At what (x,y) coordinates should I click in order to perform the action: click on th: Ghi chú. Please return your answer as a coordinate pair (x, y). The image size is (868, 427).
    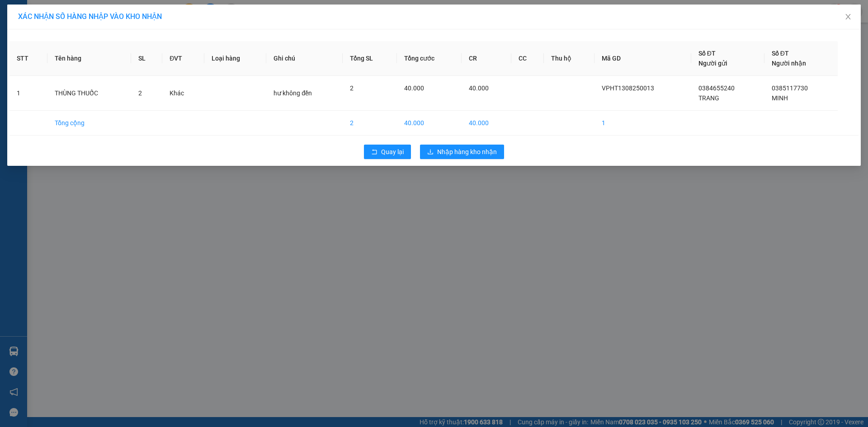
    Looking at the image, I should click on (304, 58).